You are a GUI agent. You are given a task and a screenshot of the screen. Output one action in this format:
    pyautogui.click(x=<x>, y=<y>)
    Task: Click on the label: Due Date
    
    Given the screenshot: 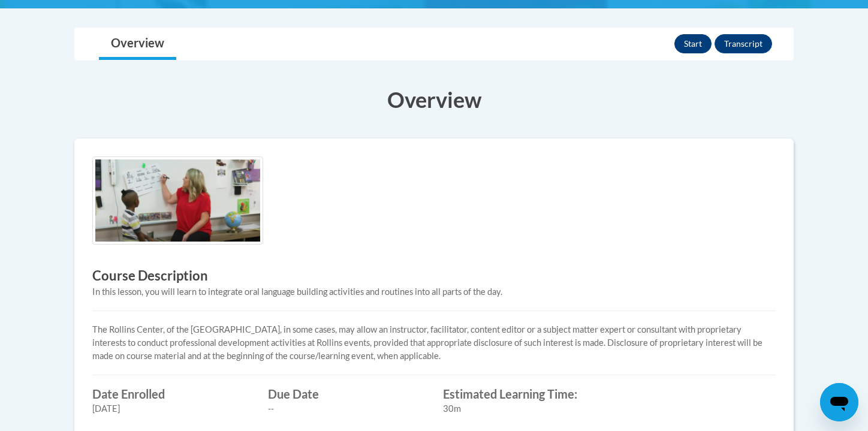 What is the action you would take?
    pyautogui.click(x=347, y=394)
    